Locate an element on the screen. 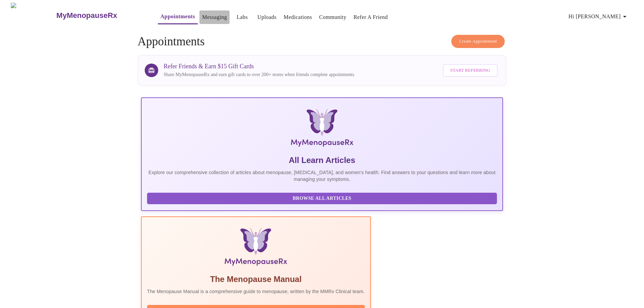 This screenshot has height=308, width=644. a: Start Referring is located at coordinates (470, 70).